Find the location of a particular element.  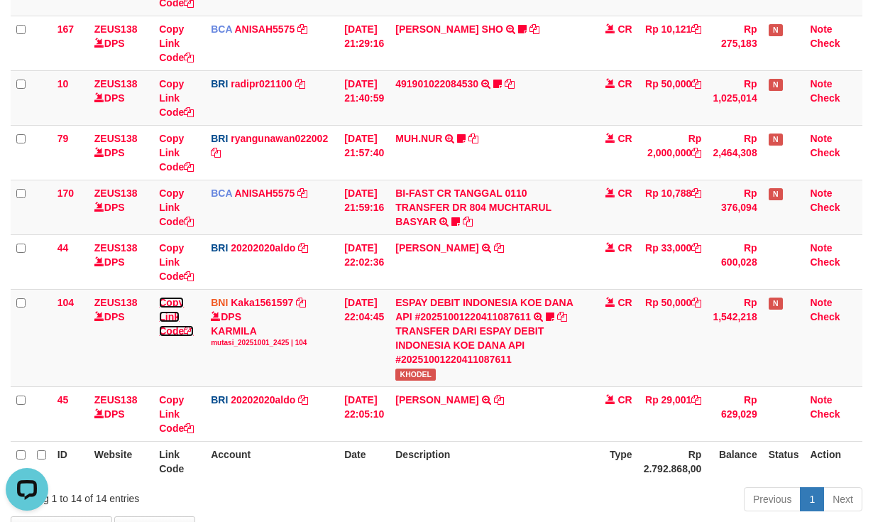

td: Rp 376,094 is located at coordinates (735, 207).